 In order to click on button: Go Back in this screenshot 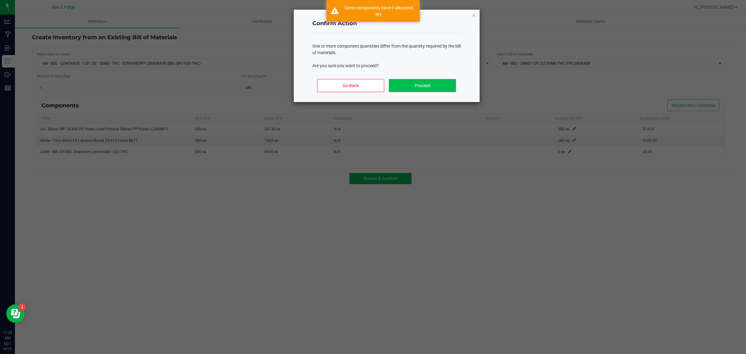, I will do `click(350, 85)`.